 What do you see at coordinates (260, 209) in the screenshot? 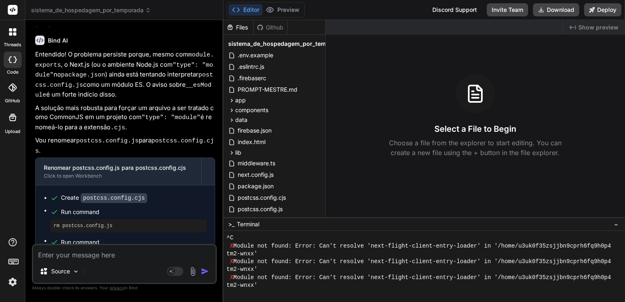
I see `span: postcss.config.js` at bounding box center [260, 209].